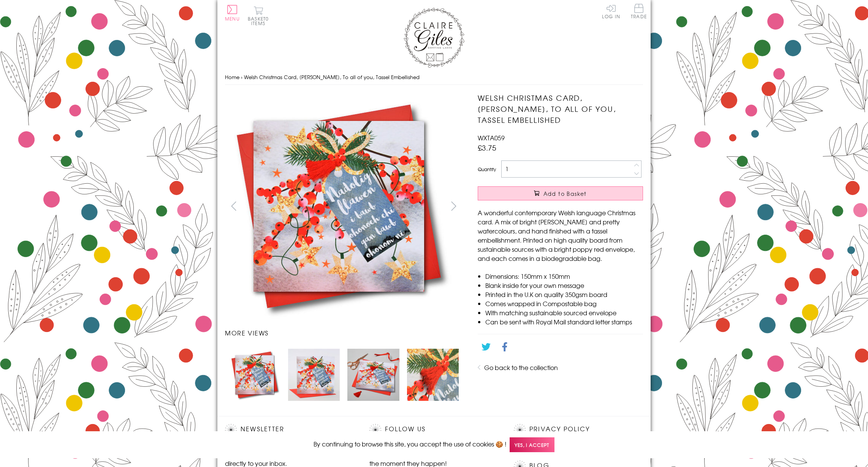  Describe the element at coordinates (563, 303) in the screenshot. I see `li: Comes wrapped in Compostable bag` at that location.